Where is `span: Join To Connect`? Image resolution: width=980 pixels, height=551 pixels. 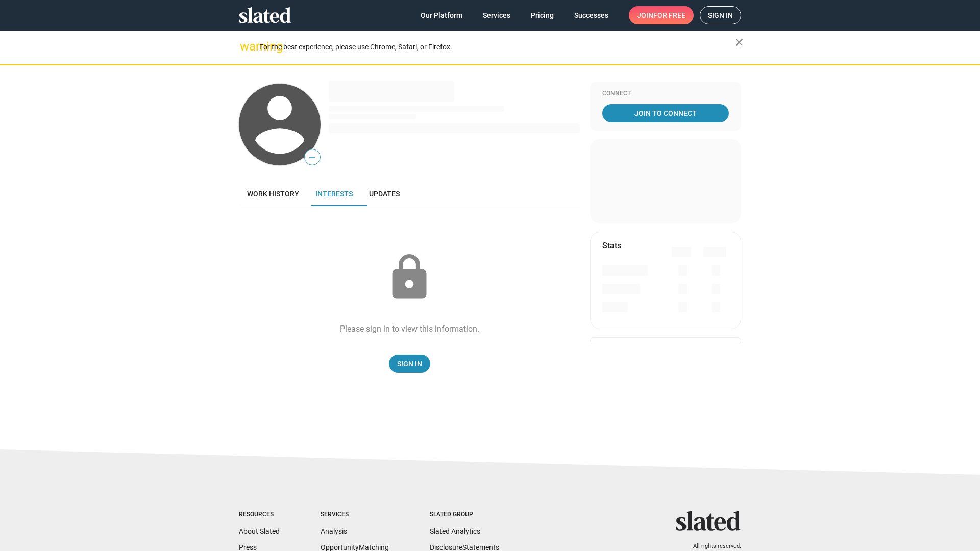 span: Join To Connect is located at coordinates (666, 113).